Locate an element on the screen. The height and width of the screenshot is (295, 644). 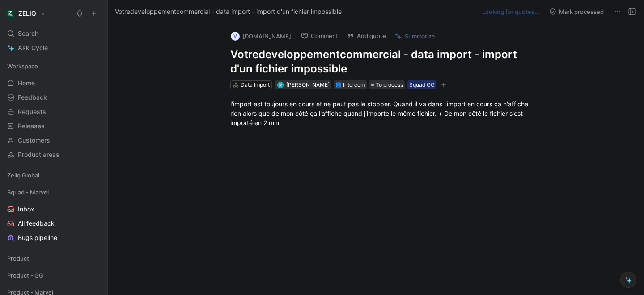
button: Mark processed is located at coordinates (576, 12).